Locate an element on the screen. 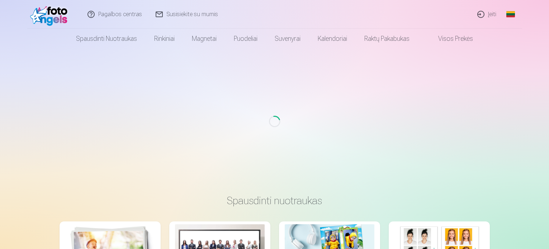  a: Suvenyrai is located at coordinates (288, 39).